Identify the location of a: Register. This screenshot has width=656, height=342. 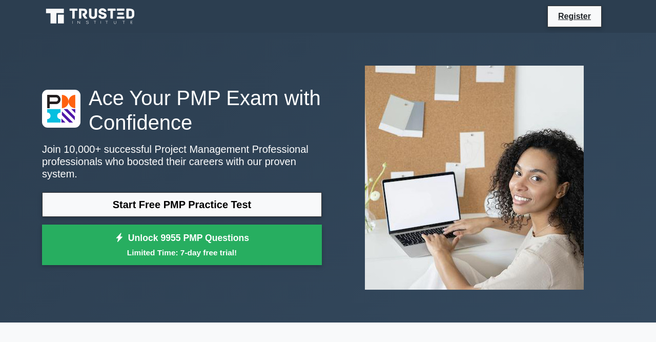
(575, 16).